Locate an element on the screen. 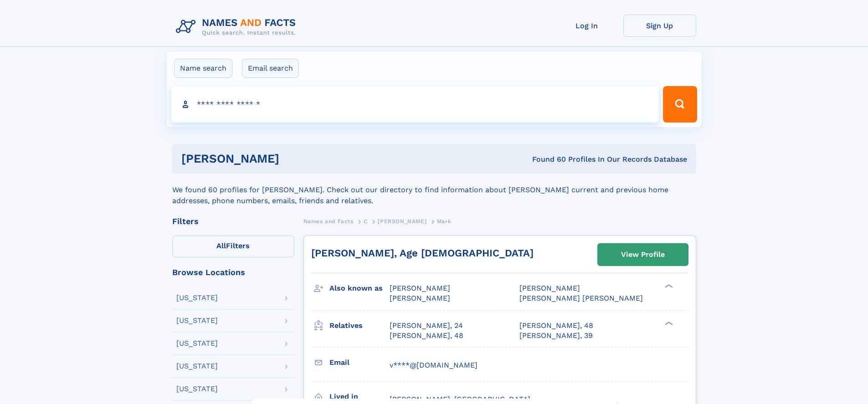 Image resolution: width=868 pixels, height=404 pixels. label: Name search is located at coordinates (203, 68).